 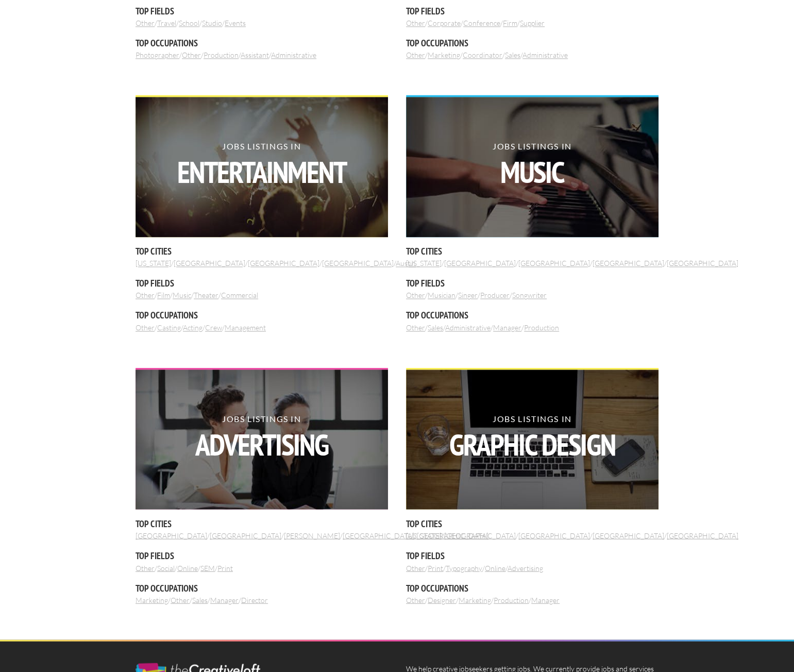 I want to click on a: Assistant, so click(x=254, y=54).